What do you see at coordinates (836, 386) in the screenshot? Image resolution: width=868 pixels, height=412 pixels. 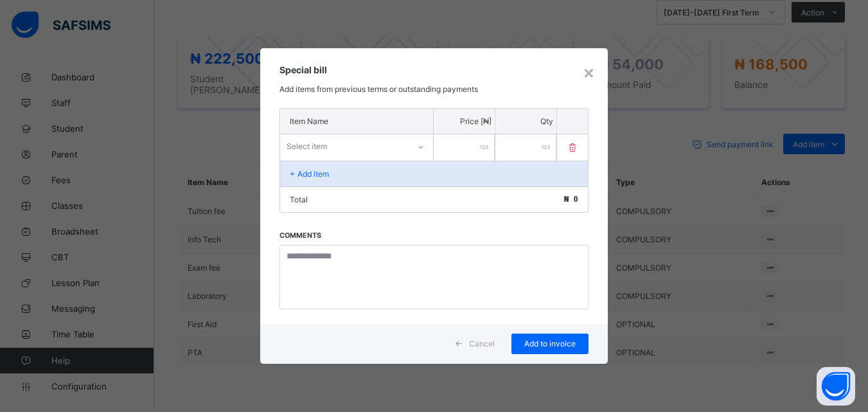 I see `button: Open asap` at bounding box center [836, 386].